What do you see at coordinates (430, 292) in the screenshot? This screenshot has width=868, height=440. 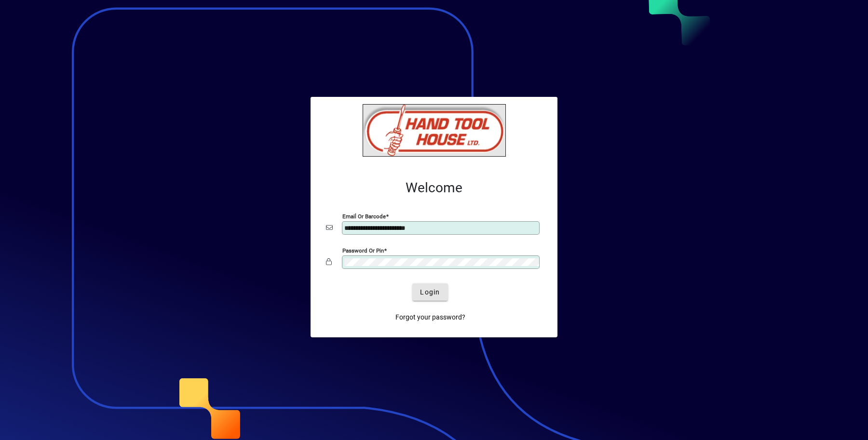 I see `span: Login` at bounding box center [430, 292].